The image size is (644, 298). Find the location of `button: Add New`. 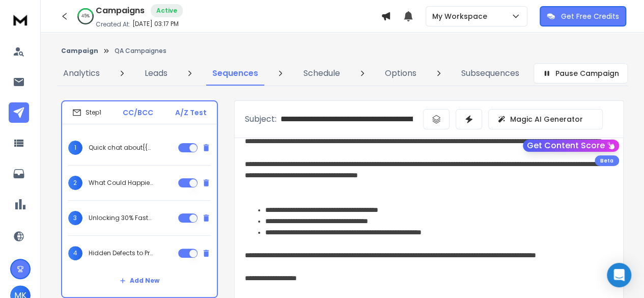

button: Add New is located at coordinates (139, 281).